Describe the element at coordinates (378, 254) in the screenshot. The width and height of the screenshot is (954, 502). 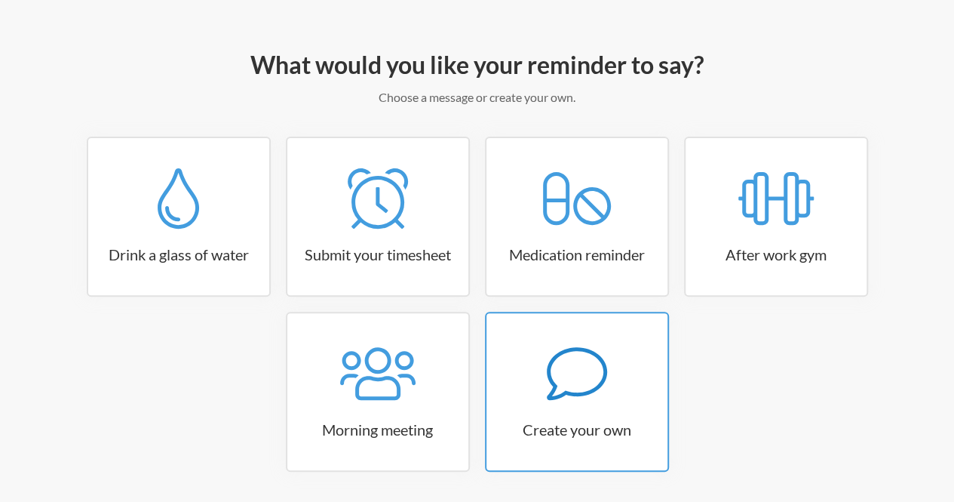
I see `h3: Submit your timesheet` at that location.